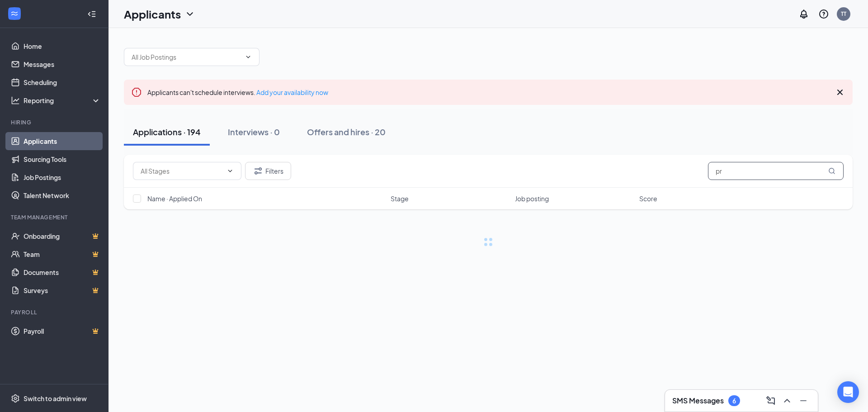 This screenshot has height=412, width=868. What do you see at coordinates (62, 255) in the screenshot?
I see `a: TeamCrown` at bounding box center [62, 255].